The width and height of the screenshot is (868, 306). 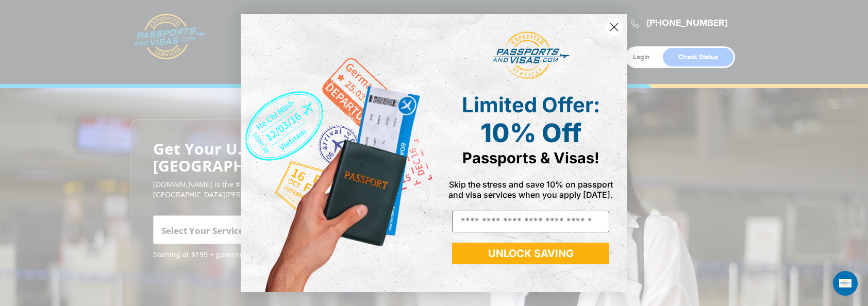 I want to click on span: Limited Offer:, so click(x=531, y=105).